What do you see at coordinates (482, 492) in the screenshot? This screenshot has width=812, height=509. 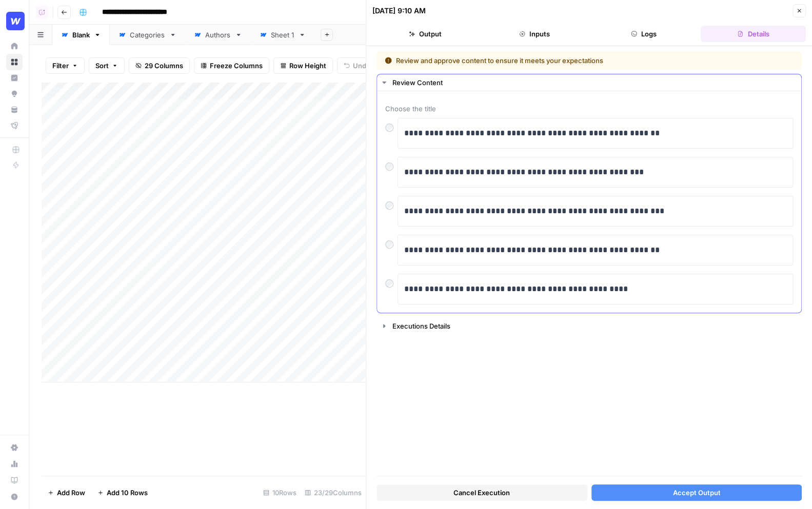 I see `span: Cancel Execution` at bounding box center [482, 492].